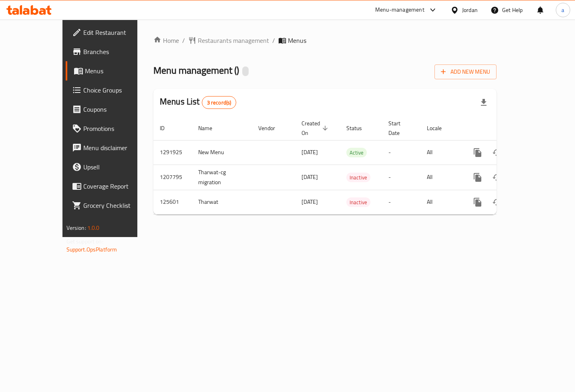 This screenshot has width=575, height=392. Describe the element at coordinates (400, 128) in the screenshot. I see `span: Start Date` at that location.